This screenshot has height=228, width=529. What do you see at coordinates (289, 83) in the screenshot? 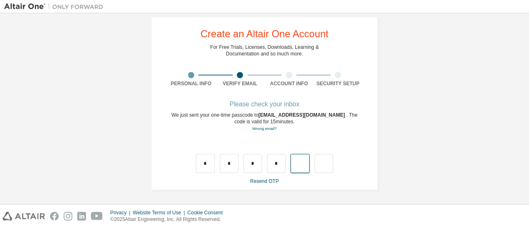
I see `div: Account Info` at bounding box center [289, 83].